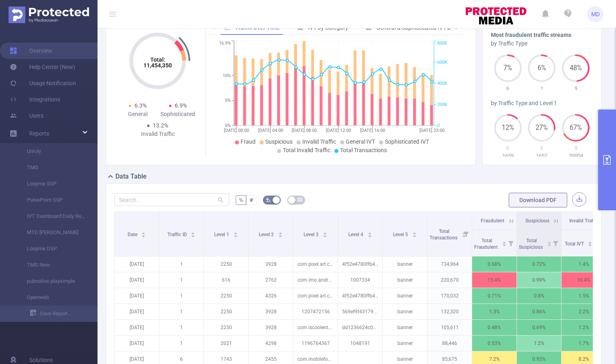 The image size is (616, 364). Describe the element at coordinates (319, 142) in the screenshot. I see `span: Invalid Traffic` at that location.